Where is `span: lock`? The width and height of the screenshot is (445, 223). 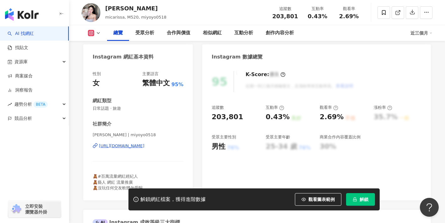
span: lock is located at coordinates (355, 199).